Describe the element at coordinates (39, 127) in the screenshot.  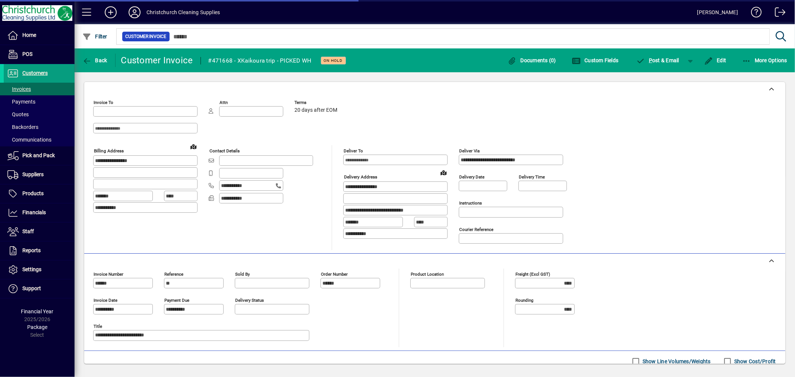
I see `a: Backorders` at that location.